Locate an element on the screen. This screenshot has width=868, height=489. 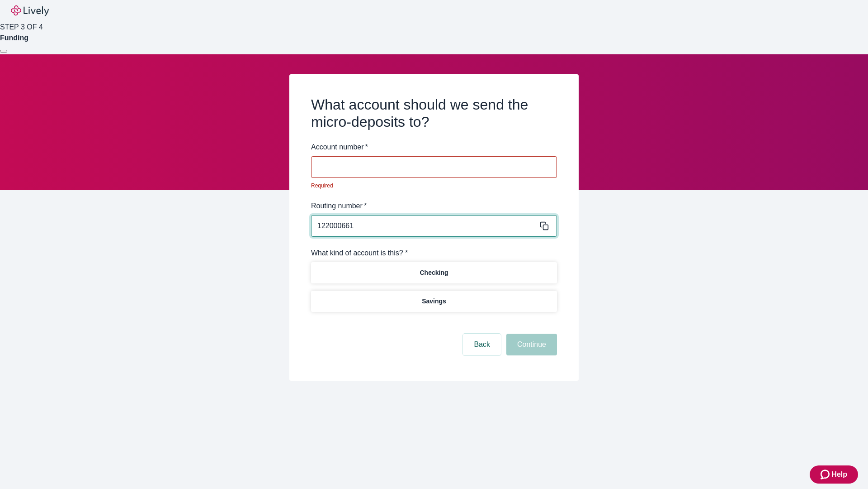
label: Routing number is located at coordinates (339, 206).